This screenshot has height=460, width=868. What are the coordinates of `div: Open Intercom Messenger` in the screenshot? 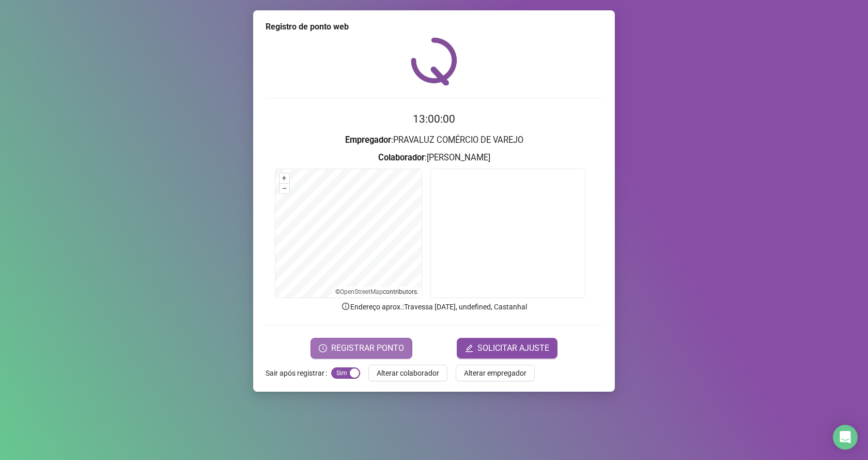 It's located at (845, 437).